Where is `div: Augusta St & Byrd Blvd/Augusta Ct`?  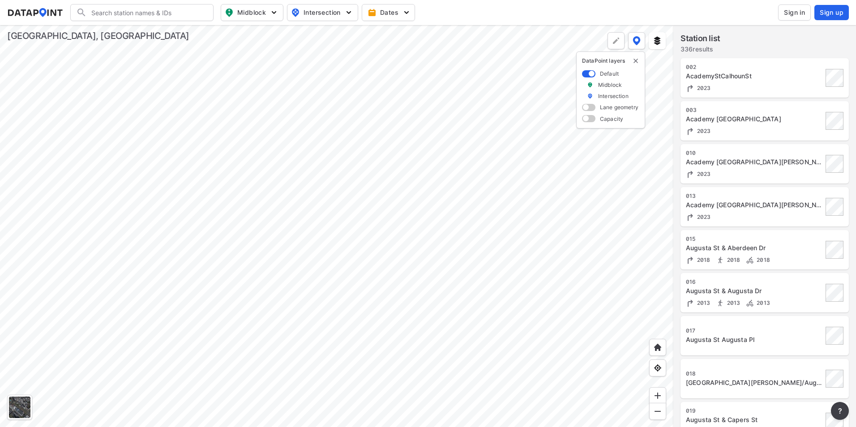
div: Augusta St & Byrd Blvd/Augusta Ct is located at coordinates (755, 383).